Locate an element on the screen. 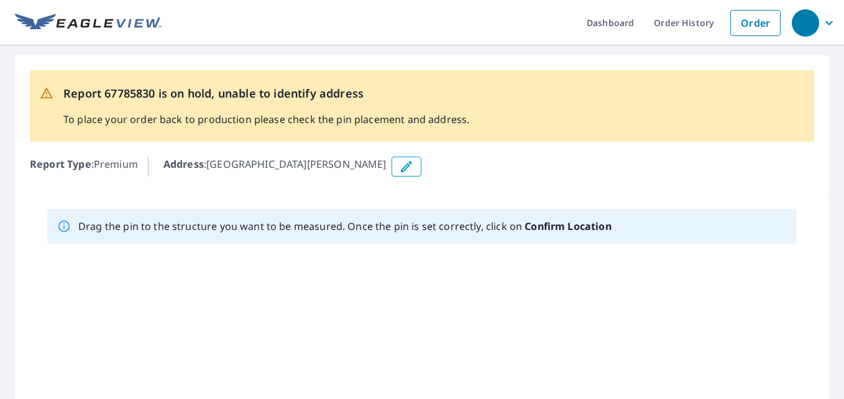 This screenshot has height=399, width=844. b: Confirm Location is located at coordinates (568, 226).